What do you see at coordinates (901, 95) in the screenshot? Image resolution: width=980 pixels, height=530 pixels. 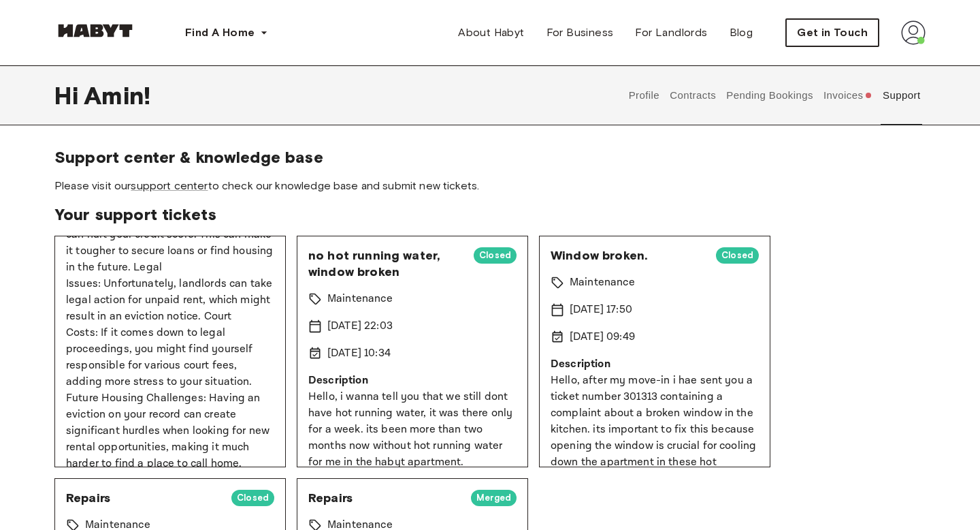 I see `button: Support` at bounding box center [901, 95].